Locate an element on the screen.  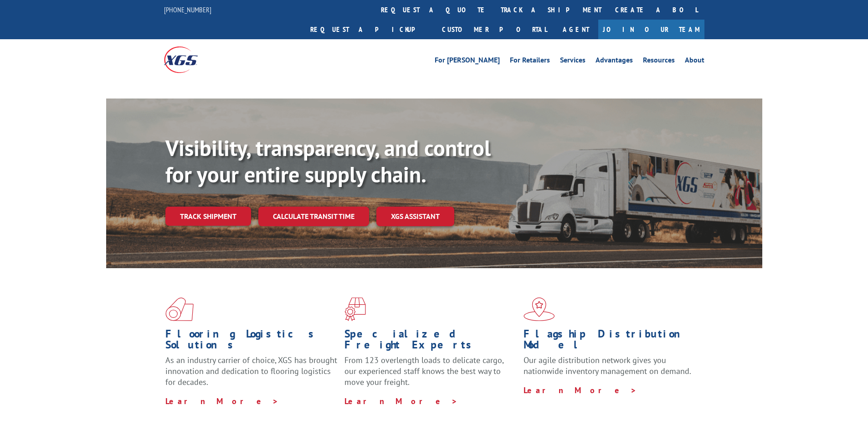
a: Agent is located at coordinates (576, 29).